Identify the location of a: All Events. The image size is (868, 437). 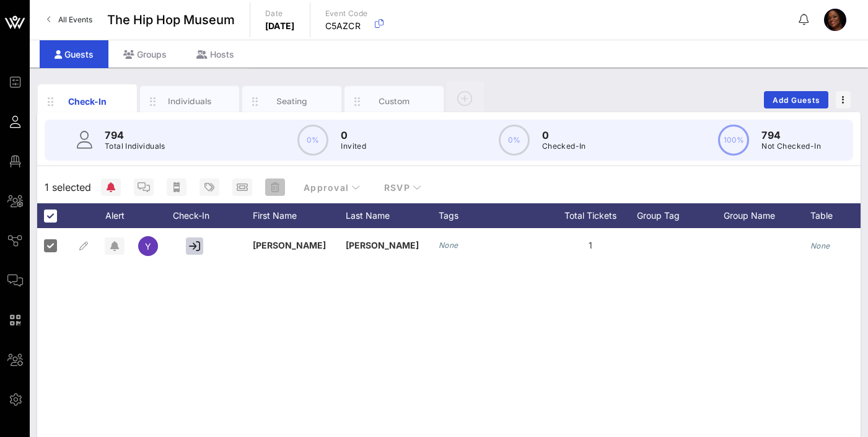
(69, 19).